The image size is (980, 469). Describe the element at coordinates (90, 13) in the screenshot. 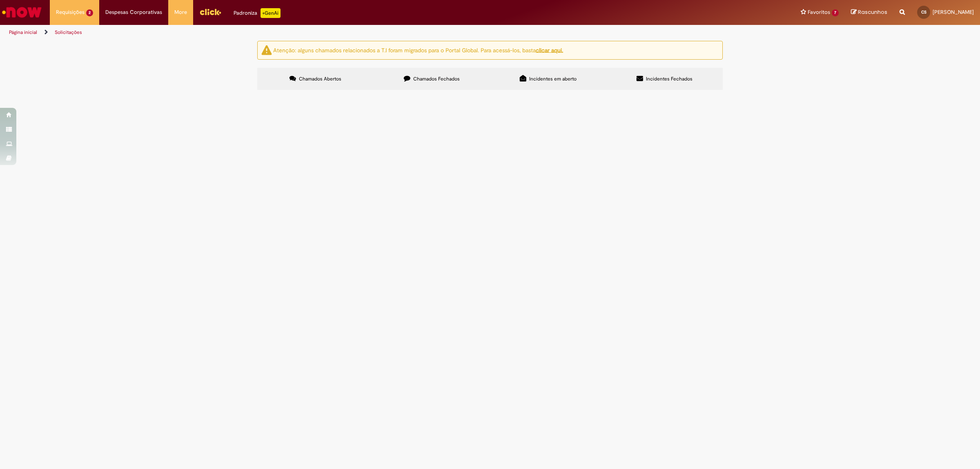

I see `span: 2` at that location.